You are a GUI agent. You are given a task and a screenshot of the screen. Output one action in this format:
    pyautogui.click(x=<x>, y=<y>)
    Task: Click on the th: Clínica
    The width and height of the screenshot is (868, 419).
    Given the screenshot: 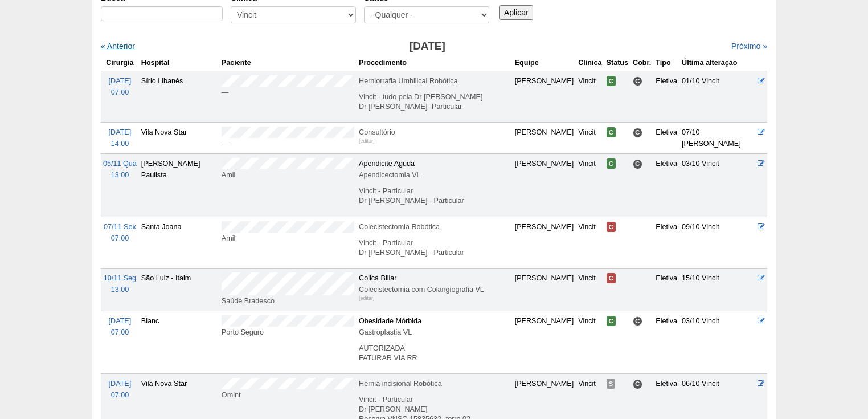 What is the action you would take?
    pyautogui.click(x=590, y=63)
    